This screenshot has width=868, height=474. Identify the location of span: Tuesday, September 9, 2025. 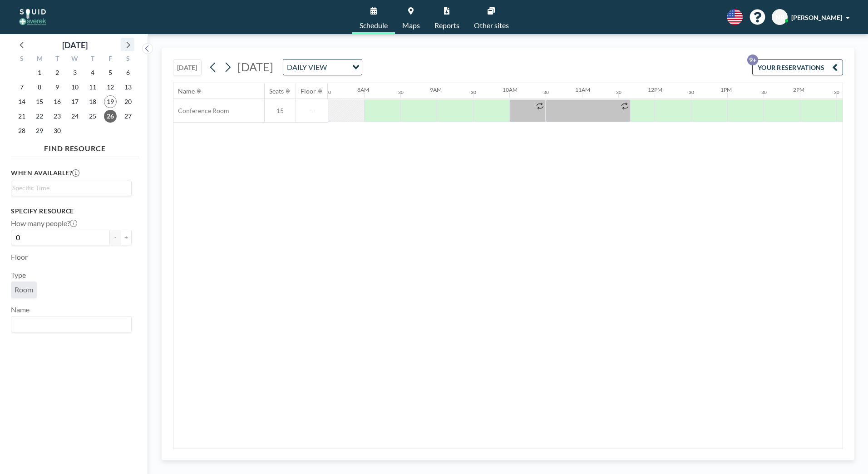
(58, 87).